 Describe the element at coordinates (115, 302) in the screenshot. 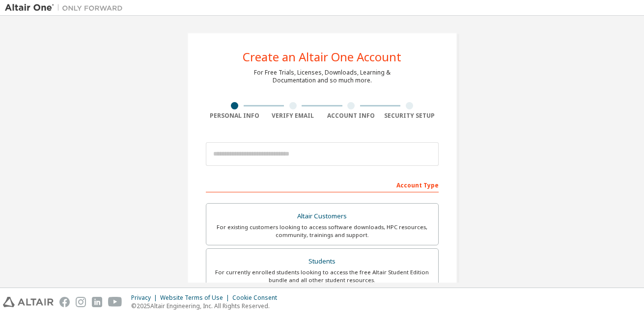

I see `img: youtube.svg` at that location.